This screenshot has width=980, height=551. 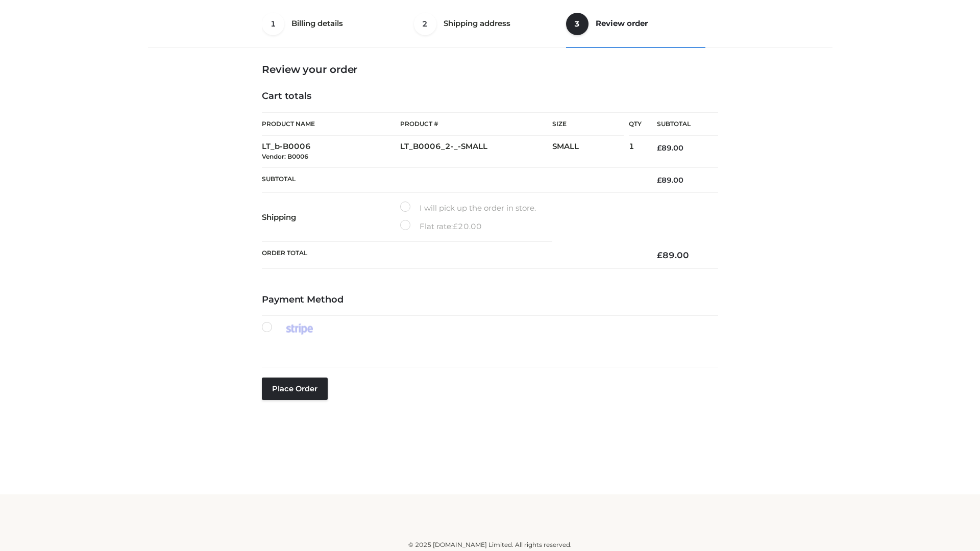 What do you see at coordinates (331, 124) in the screenshot?
I see `th: Product Name` at bounding box center [331, 124].